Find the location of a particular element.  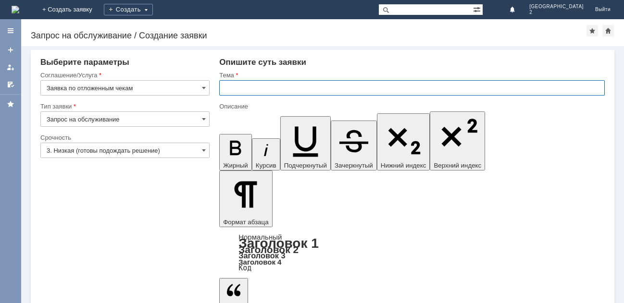

a: Код is located at coordinates (245, 268).